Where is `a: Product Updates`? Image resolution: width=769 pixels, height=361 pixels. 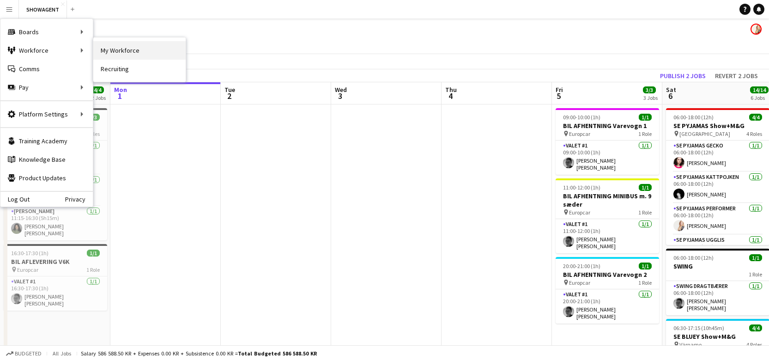 a: Product Updates is located at coordinates (47, 178).